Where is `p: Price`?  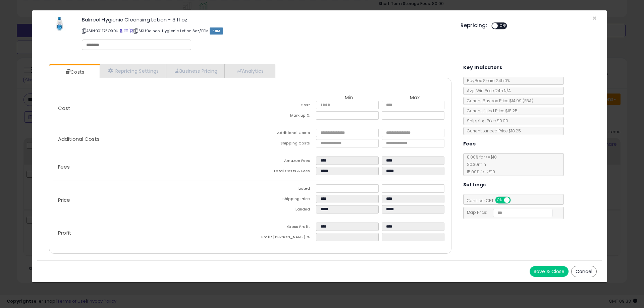
p: Price is located at coordinates (151, 200).